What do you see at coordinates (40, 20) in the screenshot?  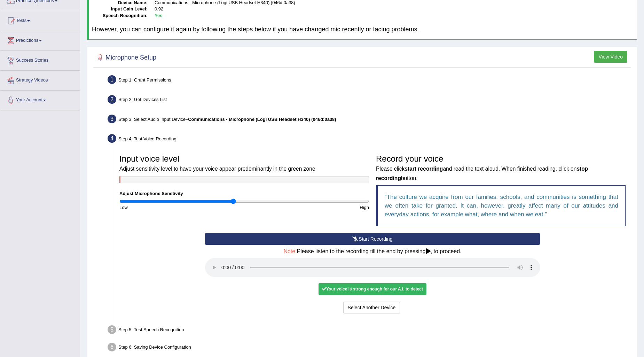 I see `a: Tests` at bounding box center [40, 20].